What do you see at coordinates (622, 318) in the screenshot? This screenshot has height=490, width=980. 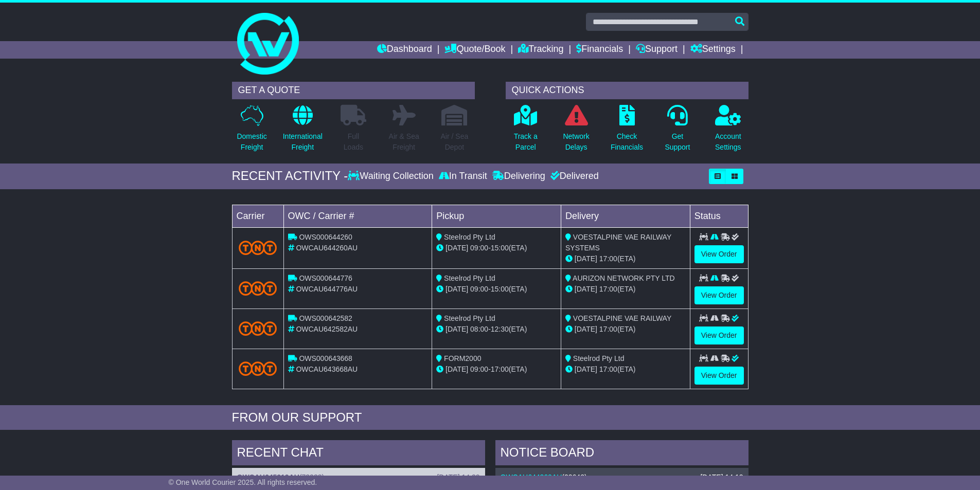 I see `span: VOESTALPINE VAE RAILWAY` at bounding box center [622, 318].